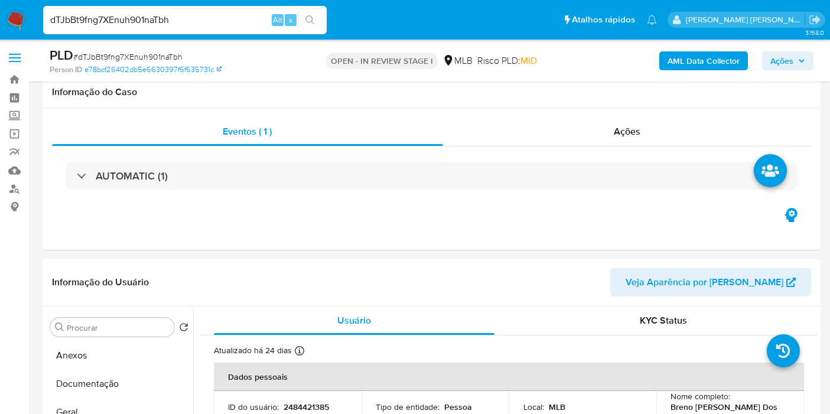 Image resolution: width=830 pixels, height=414 pixels. I want to click on div: MLB, so click(457, 61).